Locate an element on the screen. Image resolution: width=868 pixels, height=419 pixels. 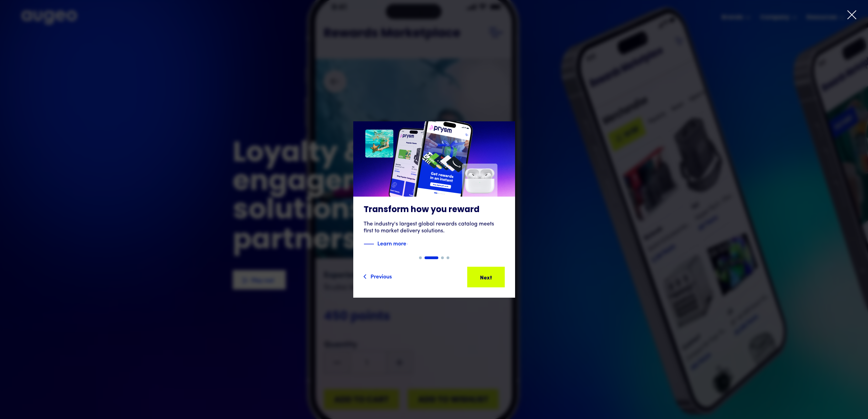
div: Show slide 4 of 4 is located at coordinates (448, 258).